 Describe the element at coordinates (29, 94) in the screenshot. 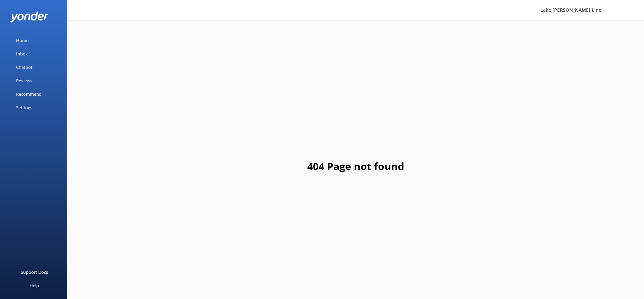

I see `div: Recommend` at that location.